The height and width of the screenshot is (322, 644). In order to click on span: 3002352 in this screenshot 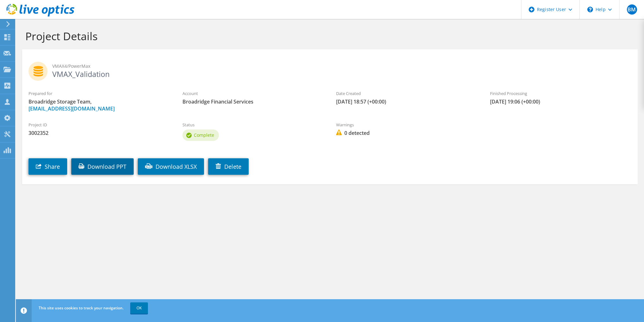, I will do `click(99, 133)`.